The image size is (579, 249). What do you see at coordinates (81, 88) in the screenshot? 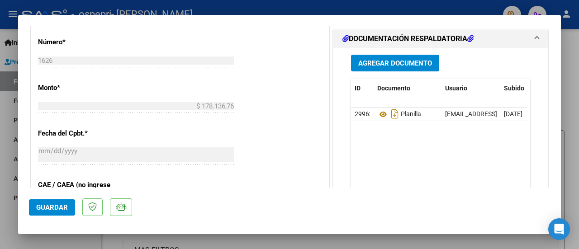
I see `p: Monto` at bounding box center [81, 88].